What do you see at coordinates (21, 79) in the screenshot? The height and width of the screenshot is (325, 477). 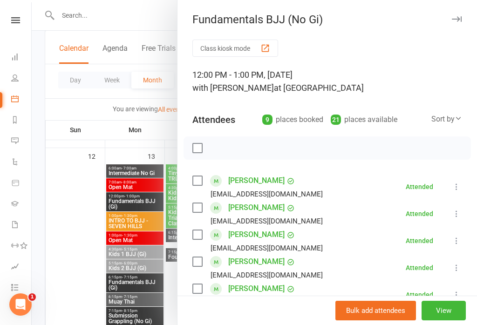 I see `a: People` at bounding box center [21, 79].